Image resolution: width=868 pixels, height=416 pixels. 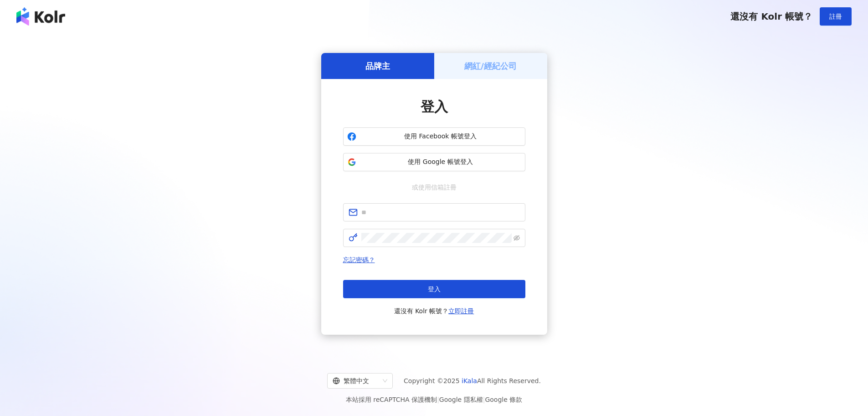 I want to click on a: iKala, so click(x=470, y=381).